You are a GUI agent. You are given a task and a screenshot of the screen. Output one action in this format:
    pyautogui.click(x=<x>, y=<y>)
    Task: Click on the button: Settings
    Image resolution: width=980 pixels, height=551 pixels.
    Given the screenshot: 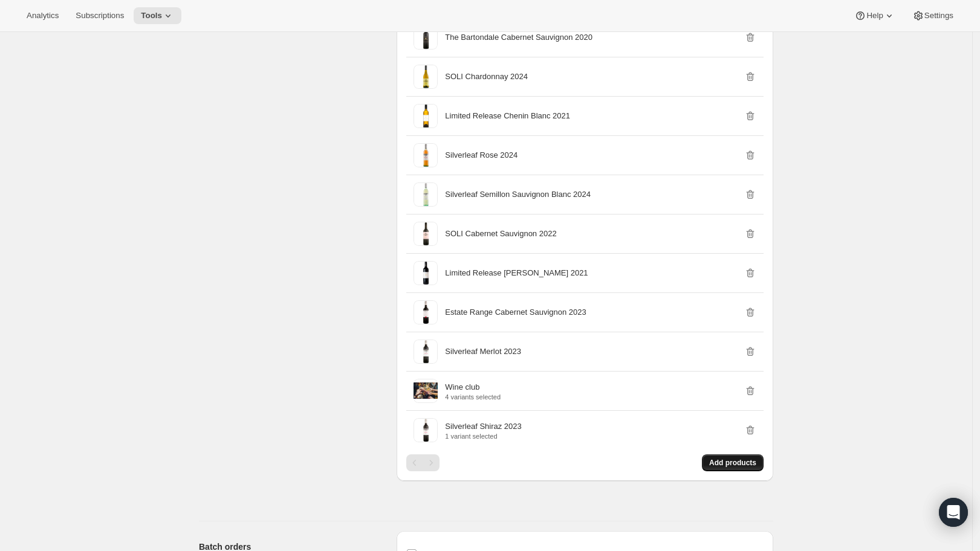 What is the action you would take?
    pyautogui.click(x=932, y=15)
    